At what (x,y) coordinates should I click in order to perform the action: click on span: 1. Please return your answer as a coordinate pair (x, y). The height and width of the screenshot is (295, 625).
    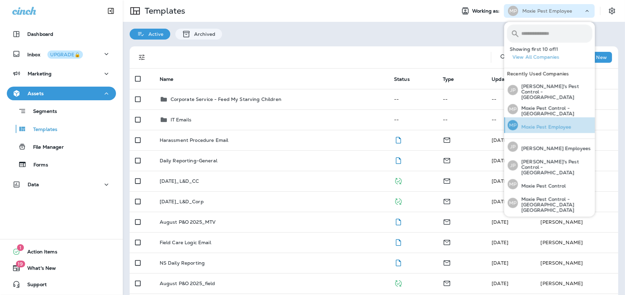
    Looking at the image, I should click on (20, 248).